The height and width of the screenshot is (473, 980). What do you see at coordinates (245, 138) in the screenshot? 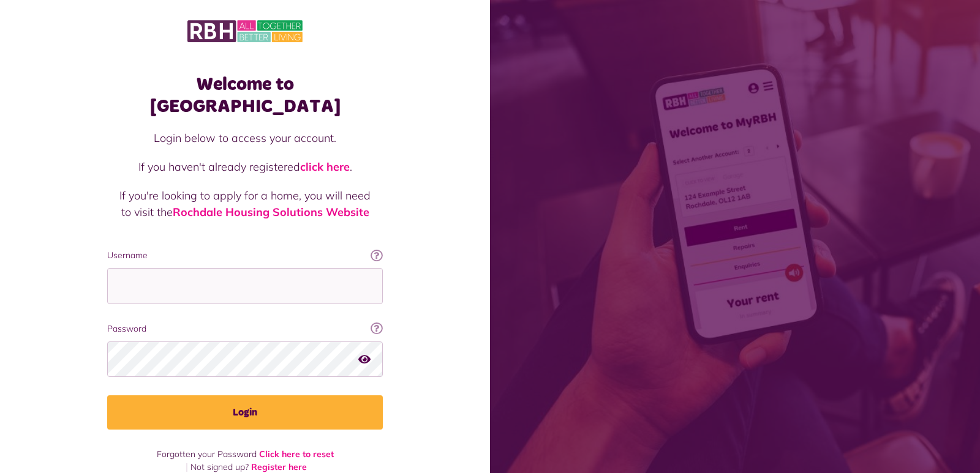
I see `p: Login below to access your account.` at bounding box center [245, 138].